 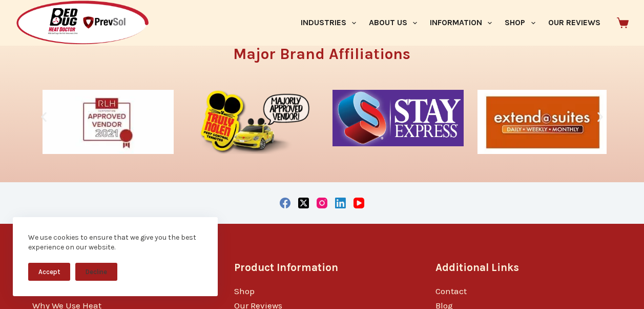 I want to click on a: Contact, so click(x=451, y=291).